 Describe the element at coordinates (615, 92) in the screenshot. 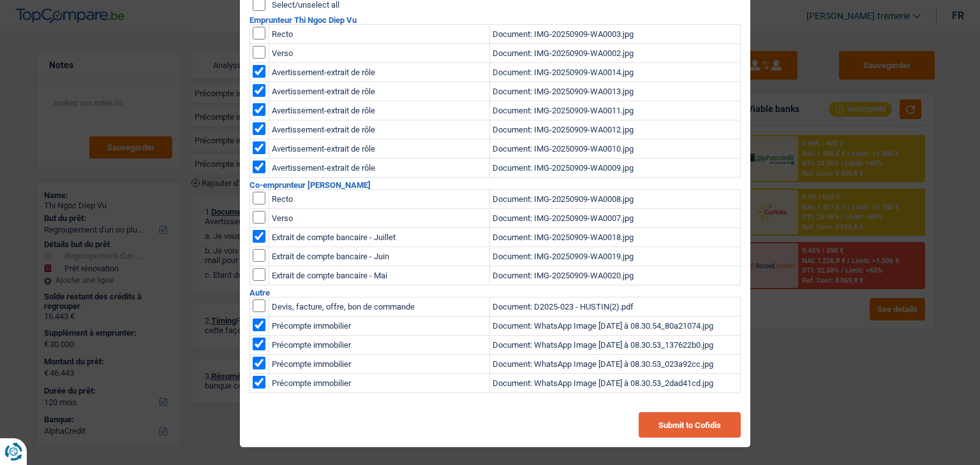

I see `td: Document: IMG-20250909-WA0013.jpg` at that location.